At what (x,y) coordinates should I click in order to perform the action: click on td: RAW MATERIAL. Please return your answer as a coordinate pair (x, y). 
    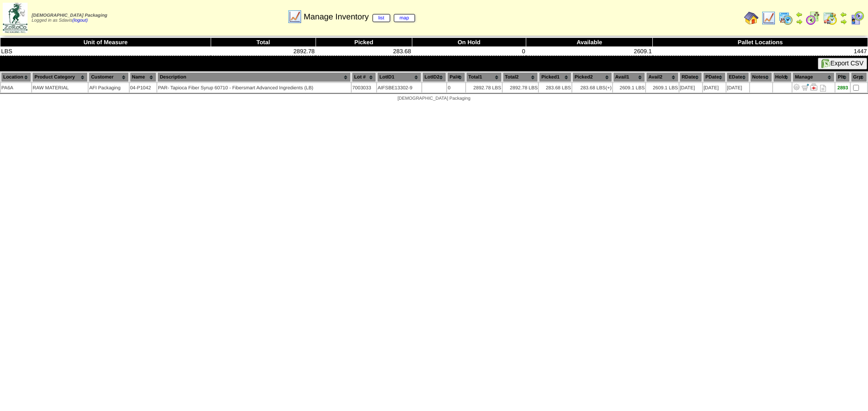
    Looking at the image, I should click on (60, 87).